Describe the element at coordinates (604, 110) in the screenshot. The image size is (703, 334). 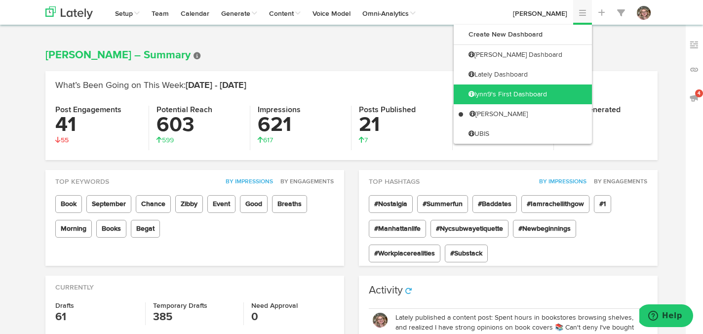
I see `h4: Posts Generated` at that location.